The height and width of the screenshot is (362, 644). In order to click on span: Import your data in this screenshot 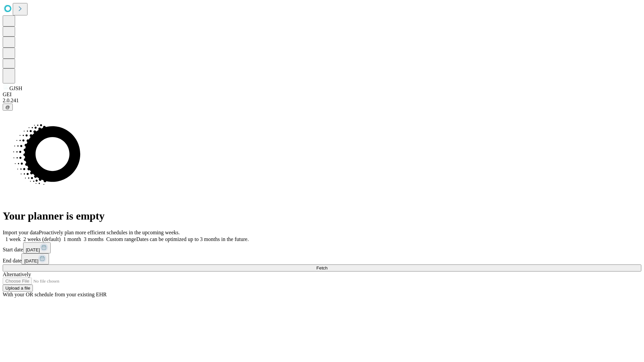, I will do `click(20, 232)`.